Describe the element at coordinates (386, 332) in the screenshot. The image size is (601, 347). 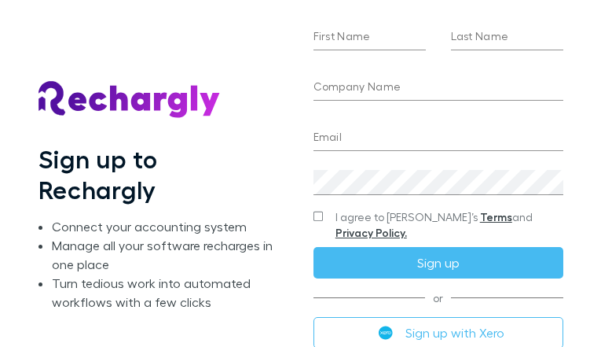
I see `img: Xero's logo` at that location.